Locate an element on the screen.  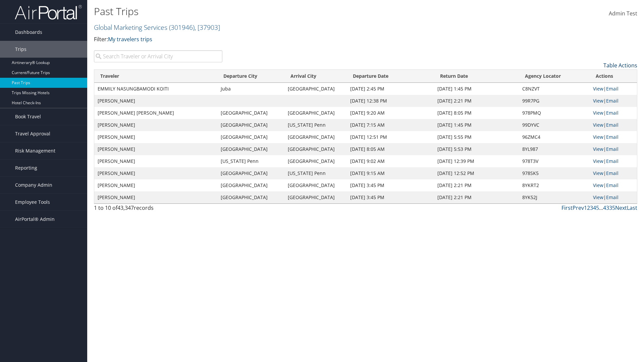
td: 8YK52J is located at coordinates (554, 197).